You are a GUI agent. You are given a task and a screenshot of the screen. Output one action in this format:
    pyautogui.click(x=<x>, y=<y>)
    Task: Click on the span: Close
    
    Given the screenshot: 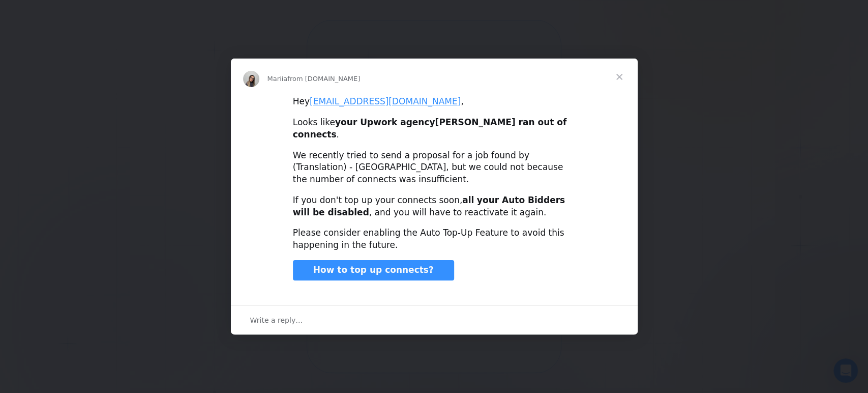 What is the action you would take?
    pyautogui.click(x=619, y=77)
    